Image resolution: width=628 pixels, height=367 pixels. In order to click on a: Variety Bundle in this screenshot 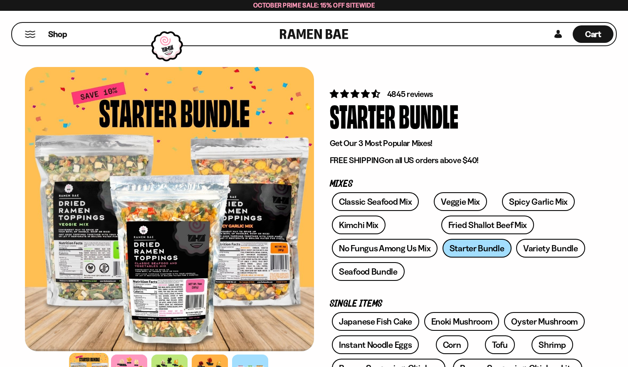, I will do `click(551, 248)`.